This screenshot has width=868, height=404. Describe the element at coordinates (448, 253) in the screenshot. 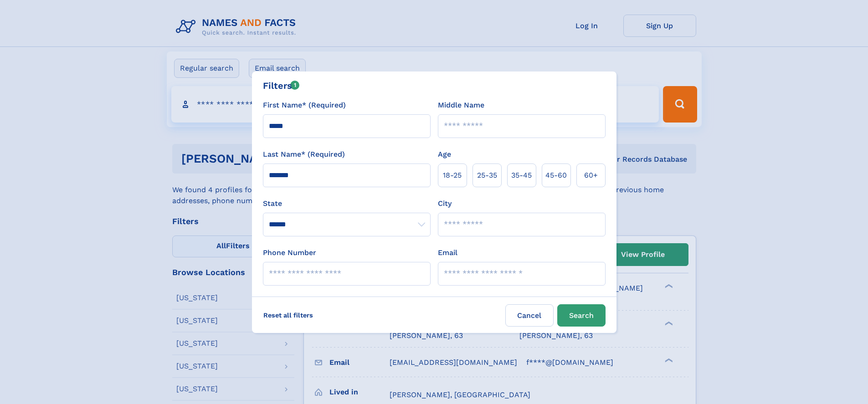

I see `label: Email` at that location.